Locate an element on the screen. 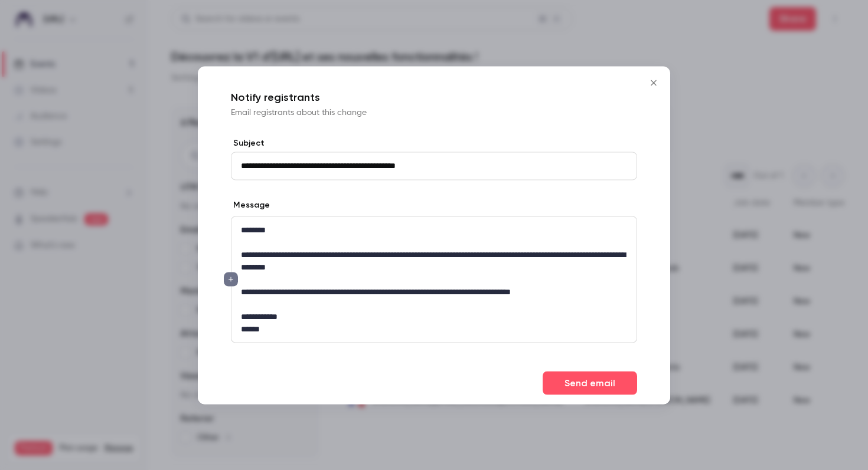 This screenshot has width=868, height=470. div: editor is located at coordinates (434, 279).